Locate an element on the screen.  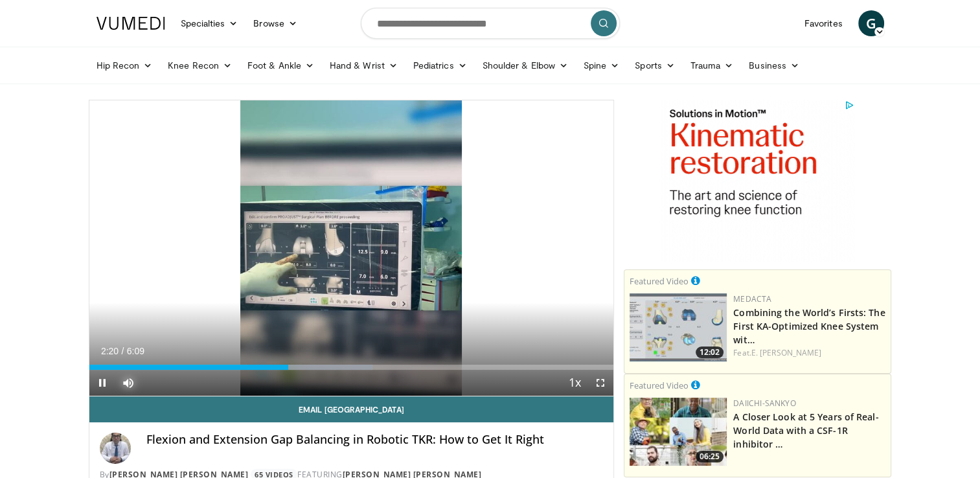
span: 2:20 is located at coordinates (110, 351).